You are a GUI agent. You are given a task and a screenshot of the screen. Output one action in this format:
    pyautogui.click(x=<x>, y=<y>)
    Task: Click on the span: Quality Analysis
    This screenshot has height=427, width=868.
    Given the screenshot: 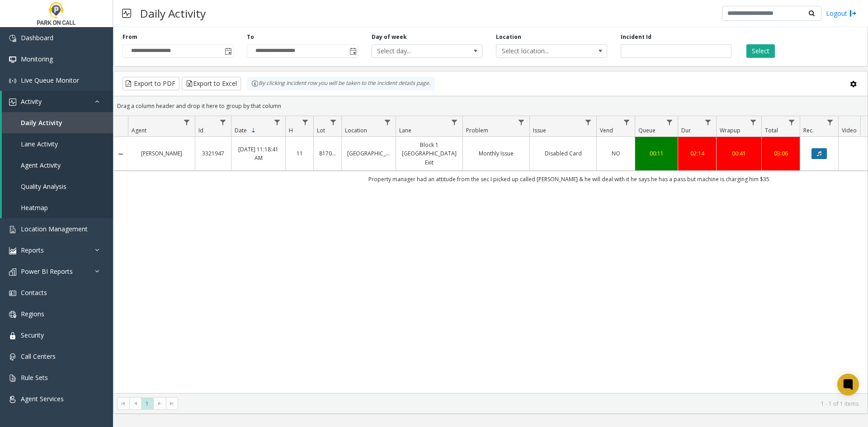 What is the action you would take?
    pyautogui.click(x=43, y=186)
    